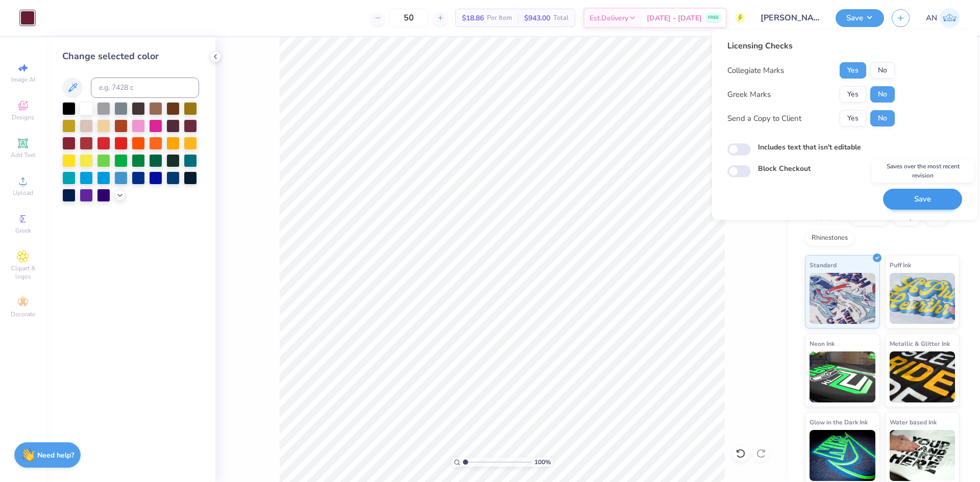 This screenshot has height=482, width=980. What do you see at coordinates (23, 231) in the screenshot?
I see `span: Greek` at bounding box center [23, 231].